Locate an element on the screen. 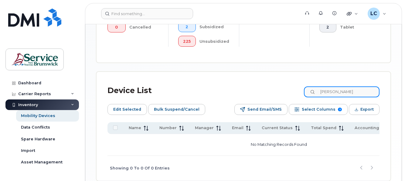 The width and height of the screenshot is (405, 181). span: Name is located at coordinates (135, 128).